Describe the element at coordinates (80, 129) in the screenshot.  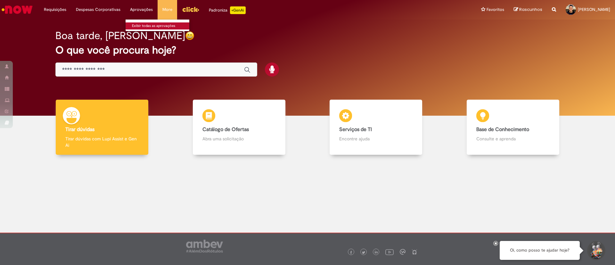
I see `b: Tirar dúvidas` at that location.